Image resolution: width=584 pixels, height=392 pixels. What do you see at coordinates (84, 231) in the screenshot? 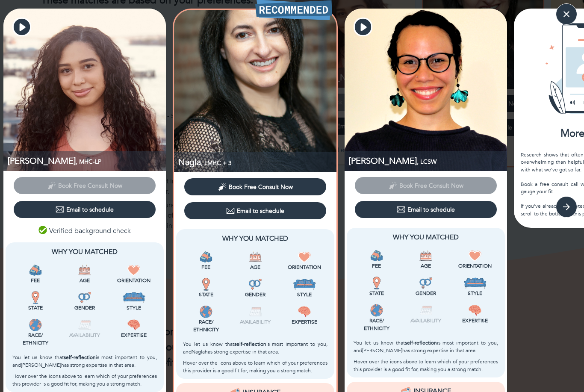
I see `p: Verified background check` at bounding box center [84, 231].